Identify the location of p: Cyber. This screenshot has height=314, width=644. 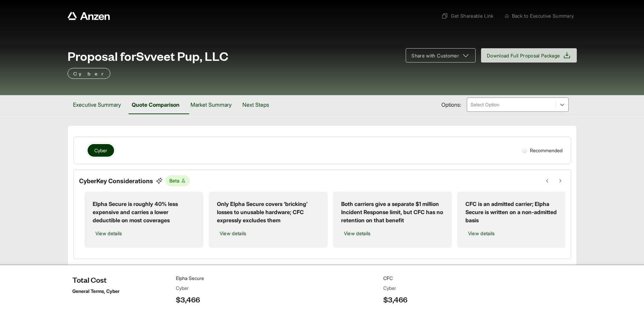
(89, 73).